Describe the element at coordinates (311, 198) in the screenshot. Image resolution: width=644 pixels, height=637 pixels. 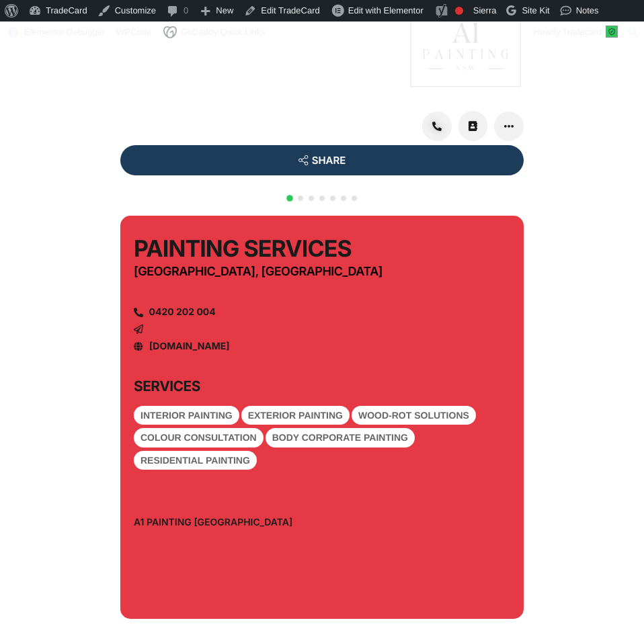
I see `span: Go to slide 3` at that location.